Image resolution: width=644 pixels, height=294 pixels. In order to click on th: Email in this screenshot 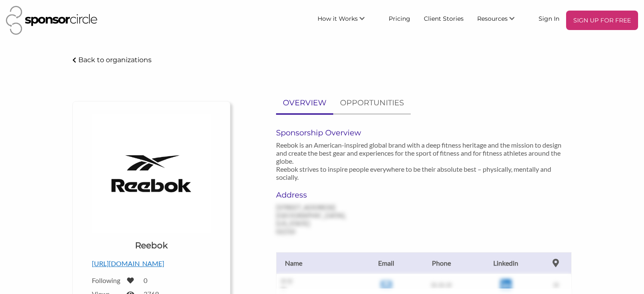, I will do `click(386, 262)`.